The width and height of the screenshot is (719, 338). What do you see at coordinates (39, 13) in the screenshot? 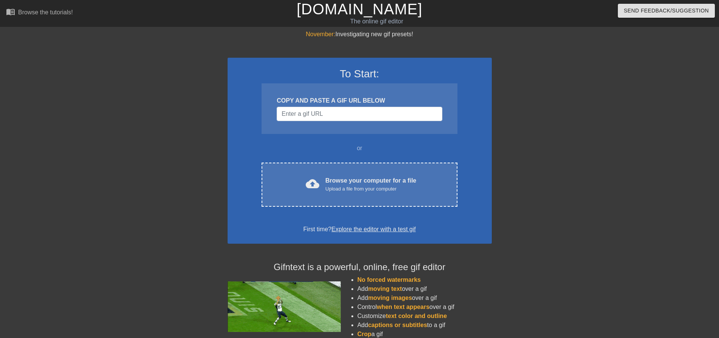
I see `a: Browse the tutorials!` at bounding box center [39, 13].